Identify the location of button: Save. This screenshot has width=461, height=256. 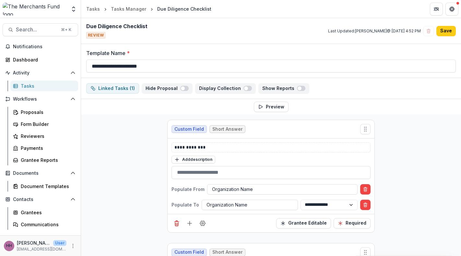
(446, 31).